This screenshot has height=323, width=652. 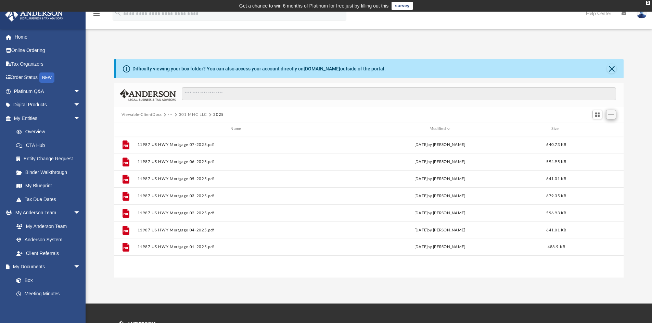 I want to click on a: Platinum Q&Aarrow_drop_down, so click(x=48, y=91).